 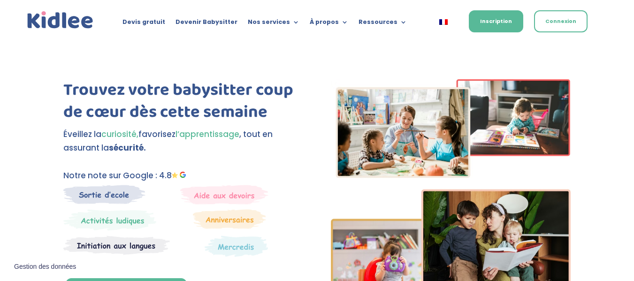 What do you see at coordinates (183, 176) in the screenshot?
I see `p: Notre note sur Google : 4.8` at bounding box center [183, 176].